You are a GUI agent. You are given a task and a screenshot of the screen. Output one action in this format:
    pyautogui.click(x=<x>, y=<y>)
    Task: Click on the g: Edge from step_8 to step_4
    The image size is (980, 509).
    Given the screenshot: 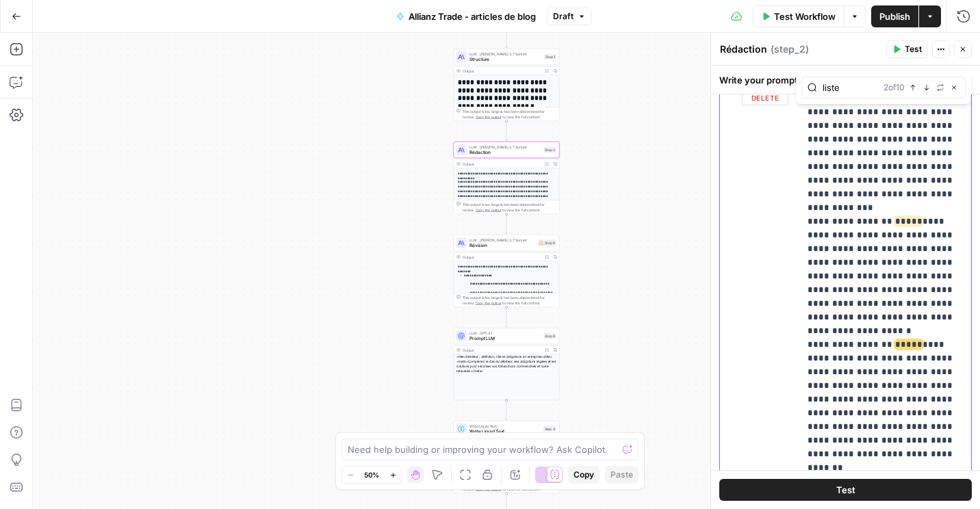 What is the action you would take?
    pyautogui.click(x=507, y=409)
    